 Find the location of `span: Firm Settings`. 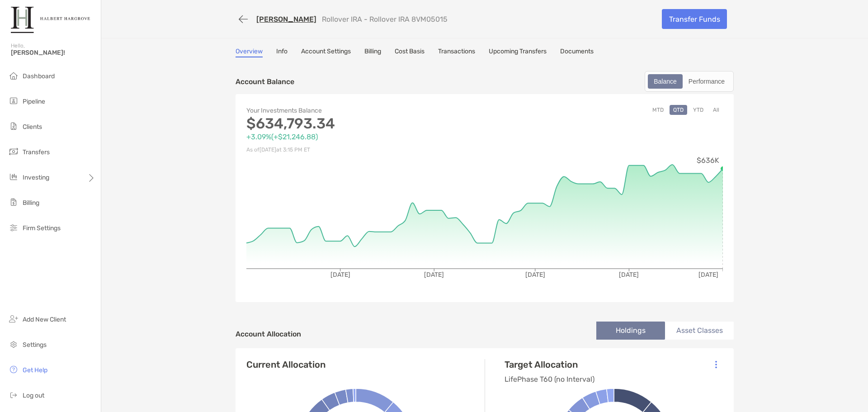

span: Firm Settings is located at coordinates (42, 228).